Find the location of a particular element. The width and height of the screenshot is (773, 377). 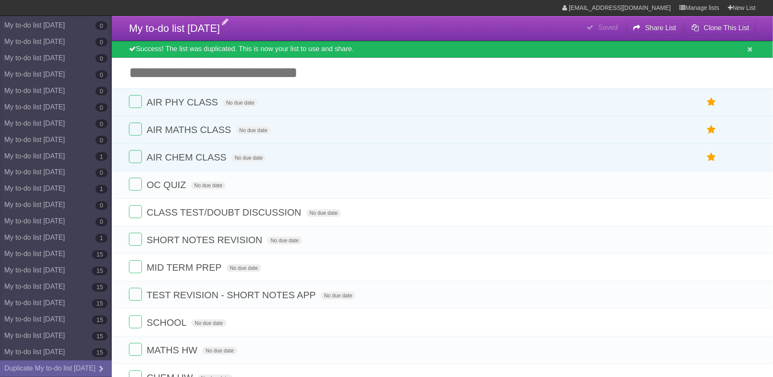

span: MATHS HW is located at coordinates (173, 350).